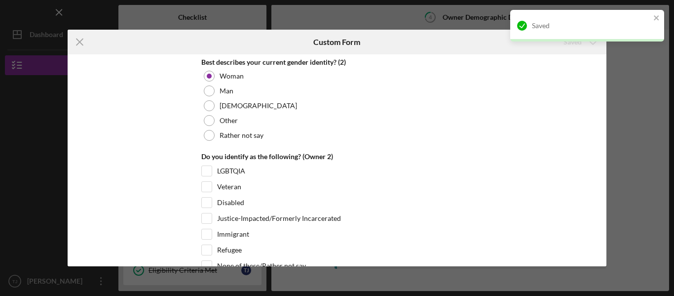 This screenshot has width=674, height=296. Describe the element at coordinates (262, 266) in the screenshot. I see `label: None of these/Rather not say` at that location.